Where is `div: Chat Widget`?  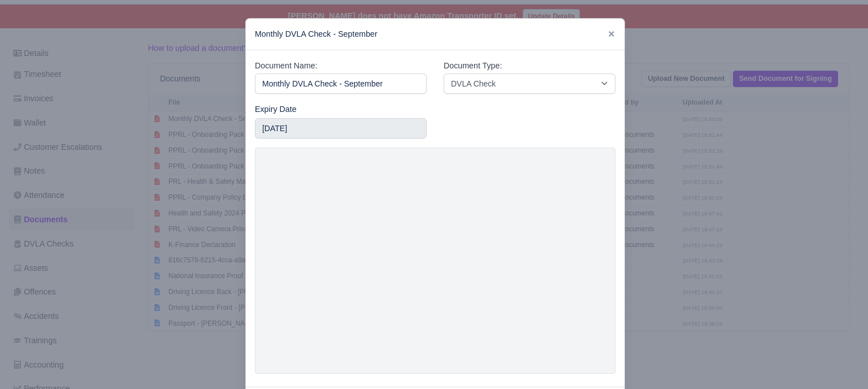
div: Chat Widget is located at coordinates (766, 324).